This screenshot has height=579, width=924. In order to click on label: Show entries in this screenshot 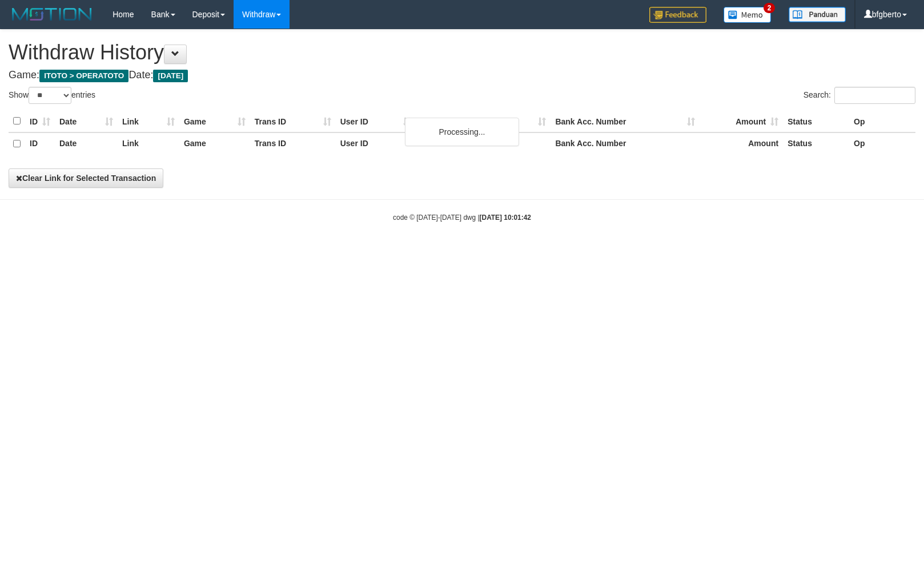, I will do `click(52, 95)`.